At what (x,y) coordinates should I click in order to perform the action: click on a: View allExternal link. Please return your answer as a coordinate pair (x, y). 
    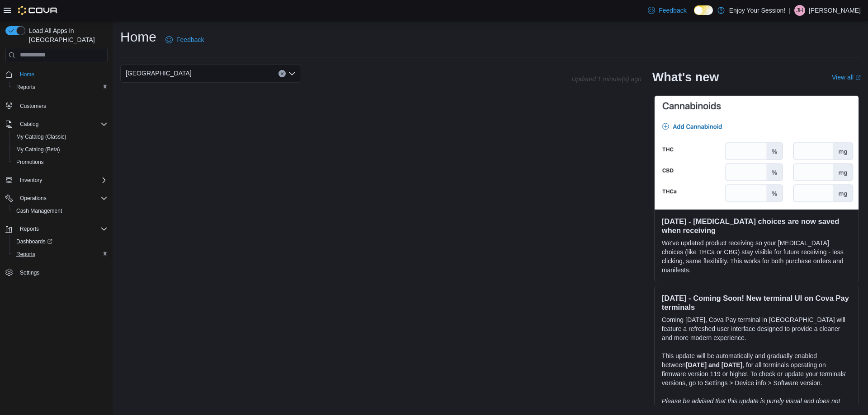
    Looking at the image, I should click on (846, 77).